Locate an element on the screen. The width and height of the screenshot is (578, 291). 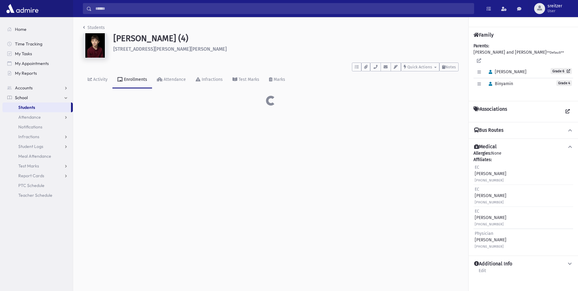
span: Accounts is located at coordinates (24, 88).